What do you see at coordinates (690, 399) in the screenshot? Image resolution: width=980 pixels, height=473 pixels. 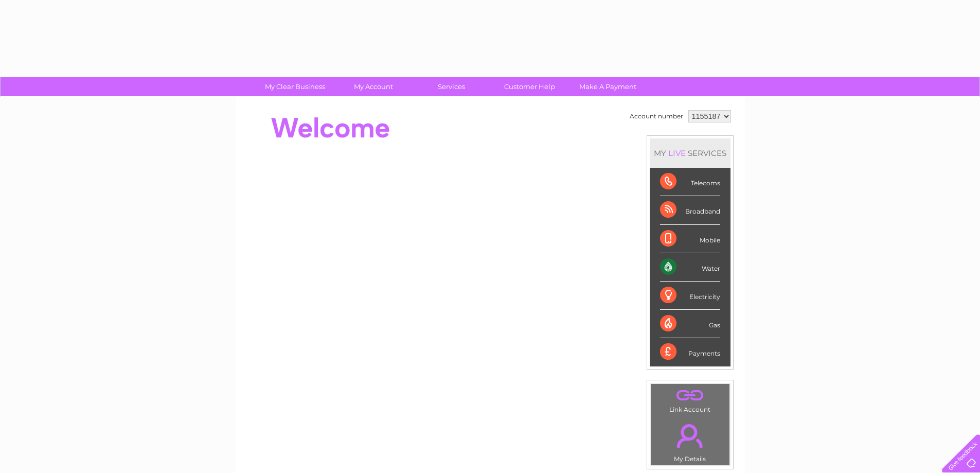 I see `td: Link Account` at bounding box center [690, 399].